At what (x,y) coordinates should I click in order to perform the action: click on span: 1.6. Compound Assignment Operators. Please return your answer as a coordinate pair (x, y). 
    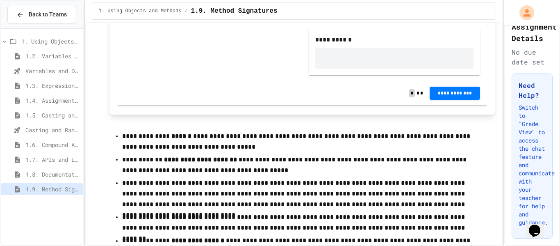
    Looking at the image, I should click on (52, 144).